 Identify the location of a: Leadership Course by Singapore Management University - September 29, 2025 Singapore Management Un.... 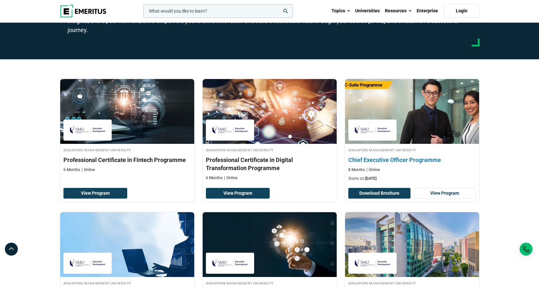
(412, 132).